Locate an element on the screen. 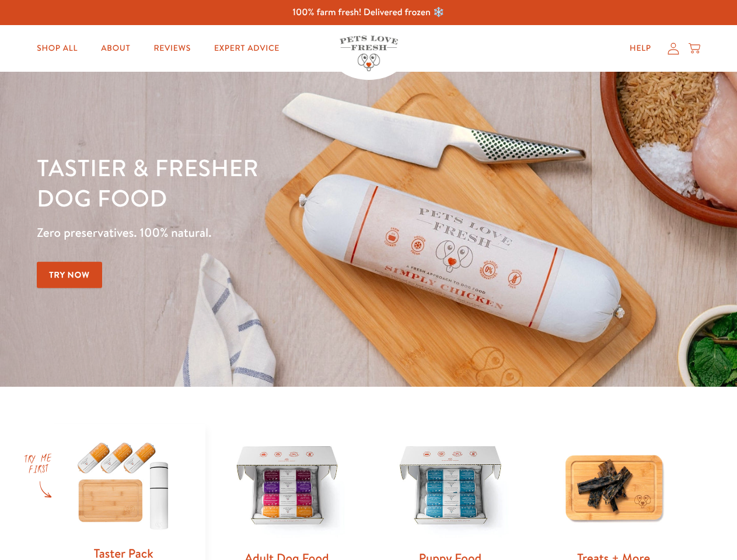 The height and width of the screenshot is (560, 737). a: Shop All is located at coordinates (57, 48).